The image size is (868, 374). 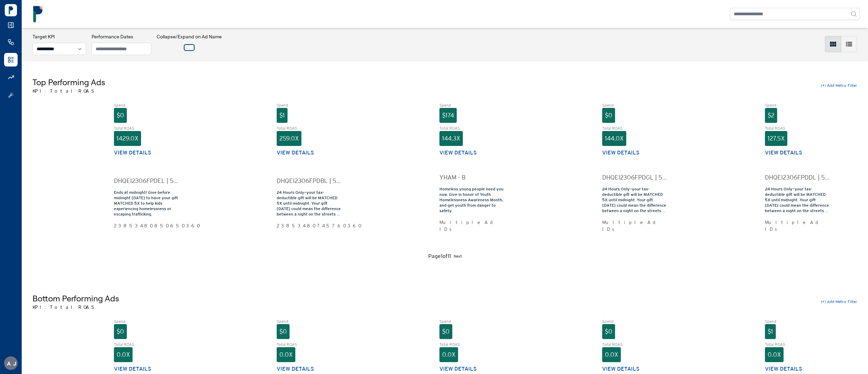 I want to click on h3: Collapse/Expand on Ad Name, so click(x=190, y=36).